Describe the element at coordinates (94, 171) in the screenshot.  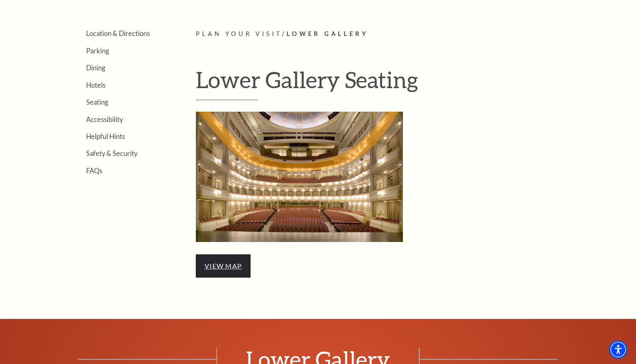
I see `a: FAQs` at that location.